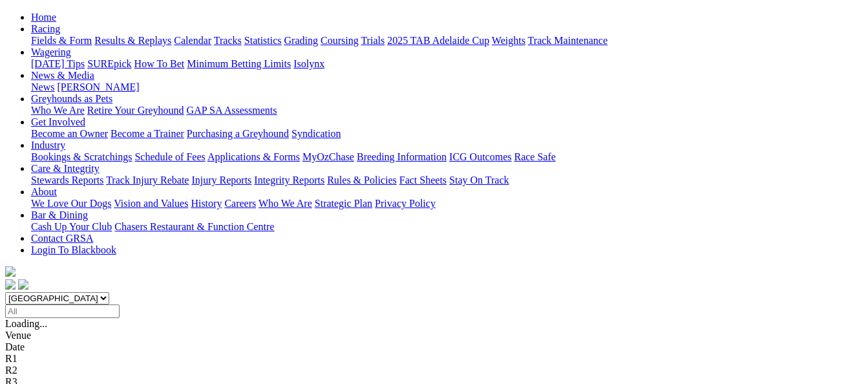 The width and height of the screenshot is (868, 384). I want to click on a: Calendar, so click(193, 40).